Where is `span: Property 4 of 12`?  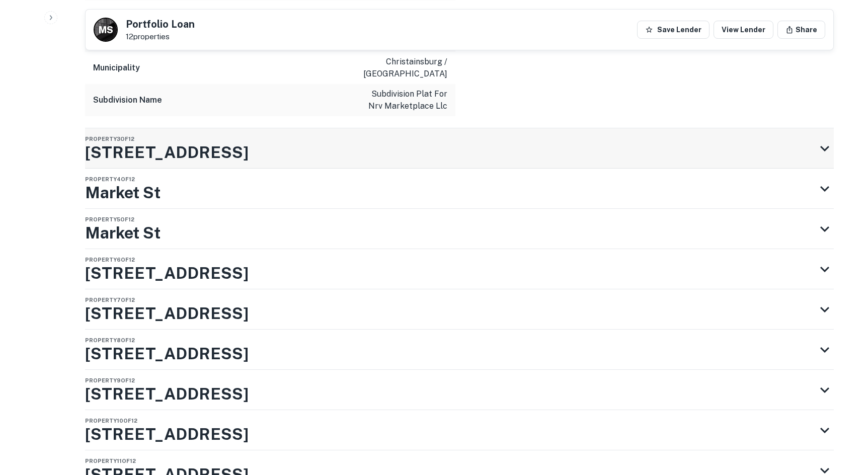 span: Property 4 of 12 is located at coordinates (110, 179).